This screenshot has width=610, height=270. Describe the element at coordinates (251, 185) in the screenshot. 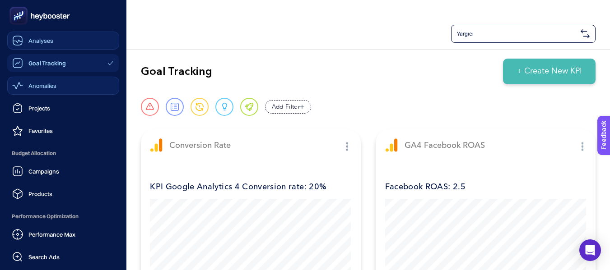

I see `p: KPI Google Analytics 4 Conversion rate: 20%` at that location.